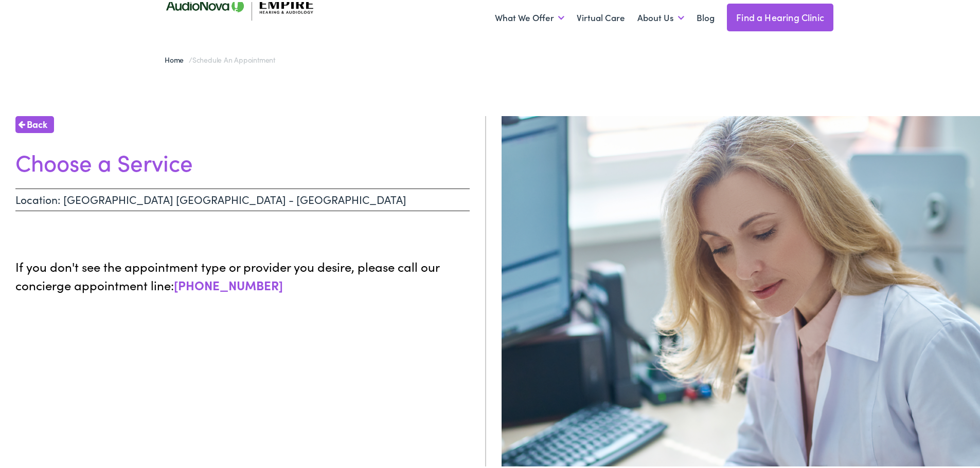  Describe the element at coordinates (176, 57) in the screenshot. I see `a: Home` at that location.